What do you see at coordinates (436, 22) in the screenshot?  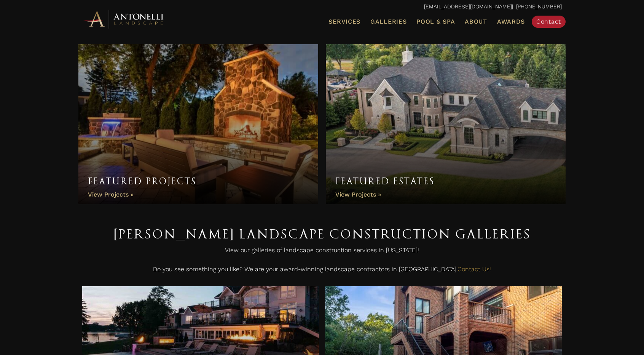 I see `a: Pool & Spa` at bounding box center [436, 22].